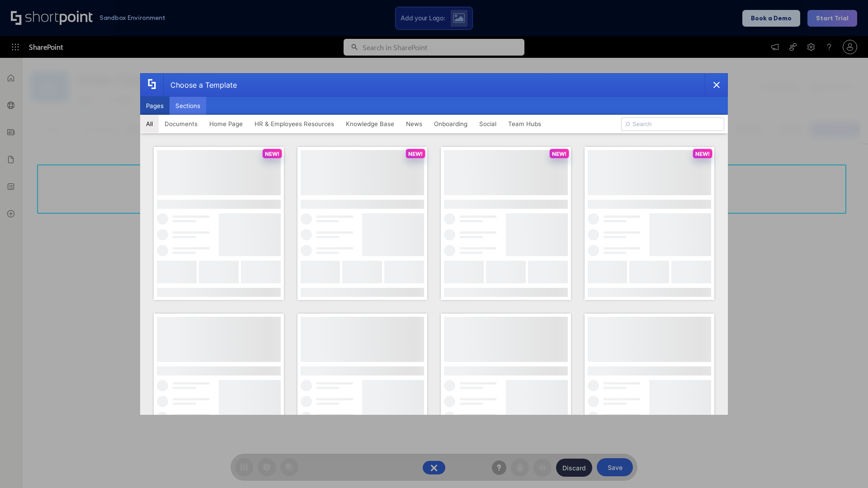  What do you see at coordinates (155, 105) in the screenshot?
I see `button: Pages` at bounding box center [155, 105].